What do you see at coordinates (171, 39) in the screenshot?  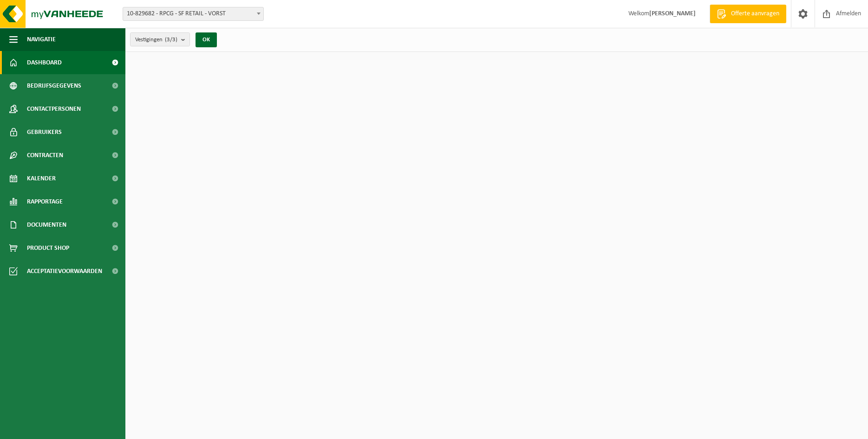 I see `count: (3/3)` at bounding box center [171, 39].